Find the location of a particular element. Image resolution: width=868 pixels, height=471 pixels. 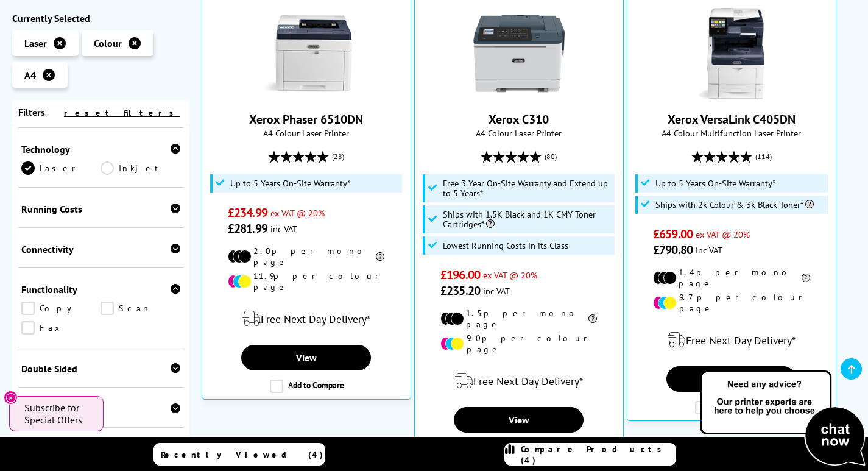

span: Laser is located at coordinates (35, 43).